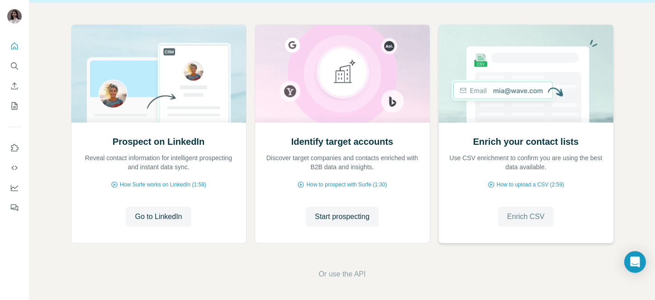  I want to click on span: How to prospect with Surfe (1:30), so click(347, 185).